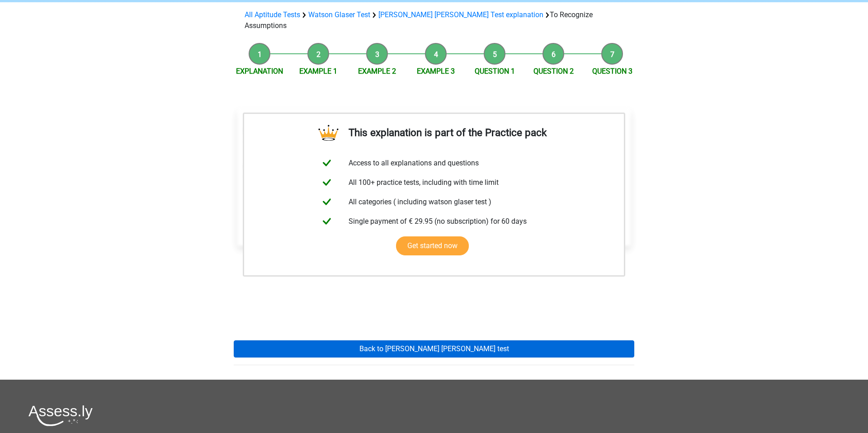 This screenshot has width=868, height=433. What do you see at coordinates (339, 14) in the screenshot?
I see `a: Watson Glaser Test` at bounding box center [339, 14].